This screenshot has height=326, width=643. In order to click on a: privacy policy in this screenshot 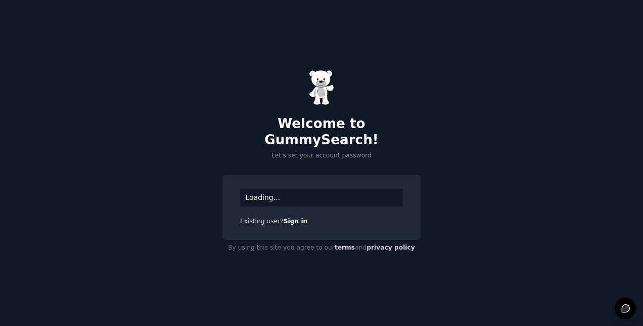, I will do `click(391, 247)`.